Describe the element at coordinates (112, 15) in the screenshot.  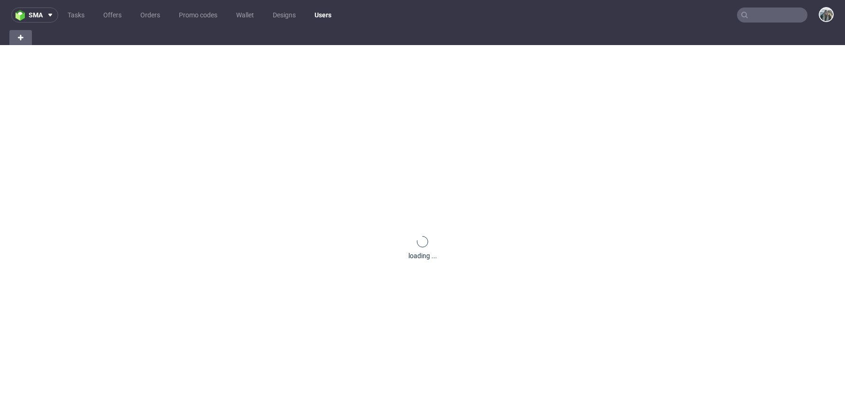
I see `a: Offers` at that location.